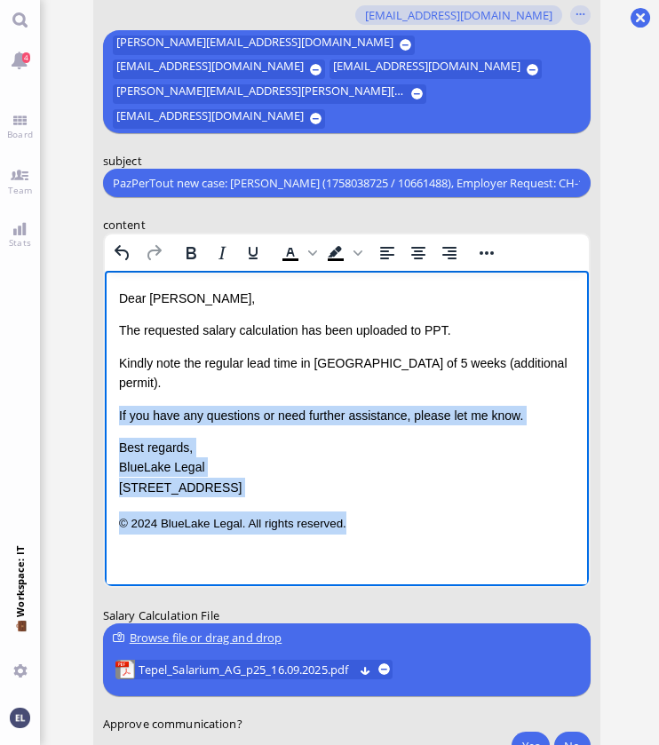 This screenshot has height=745, width=659. Describe the element at coordinates (242, 145) in the screenshot. I see `p: If you have any questions or need further assistance, please let me know.` at that location.